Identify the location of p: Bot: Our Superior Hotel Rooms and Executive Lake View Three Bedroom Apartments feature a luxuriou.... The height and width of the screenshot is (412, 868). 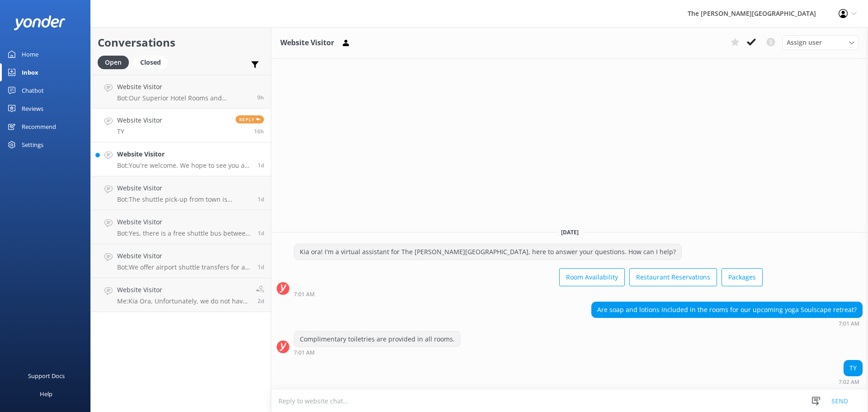
(184, 99).